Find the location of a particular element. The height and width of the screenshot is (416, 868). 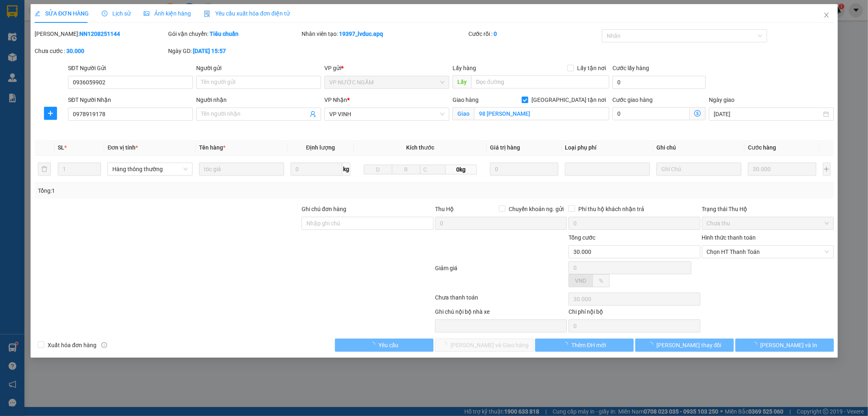

div: Nhân viên tạo: is located at coordinates (384, 34).